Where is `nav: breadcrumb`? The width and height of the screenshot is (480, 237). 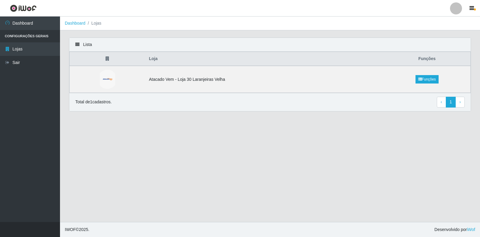
nav: breadcrumb is located at coordinates (270, 23).